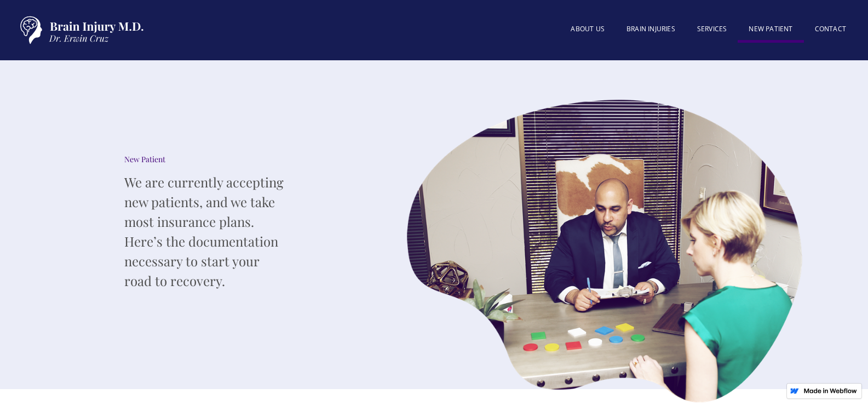 The image size is (868, 405). What do you see at coordinates (80, 30) in the screenshot?
I see `a: home` at bounding box center [80, 30].